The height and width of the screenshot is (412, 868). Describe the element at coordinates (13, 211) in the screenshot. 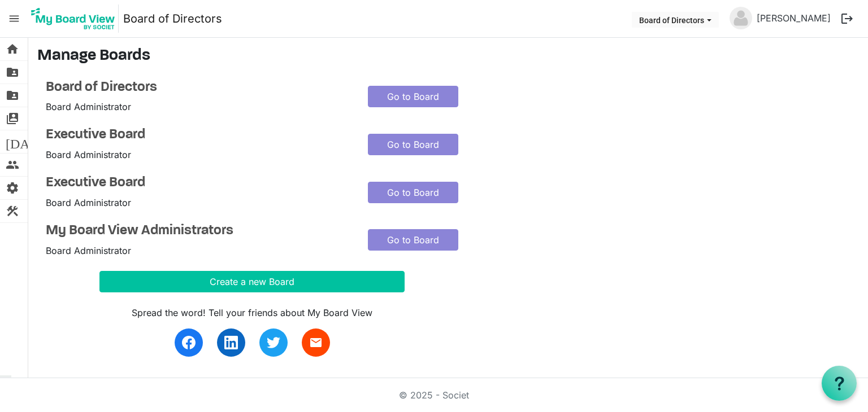

I see `span: construction` at that location.